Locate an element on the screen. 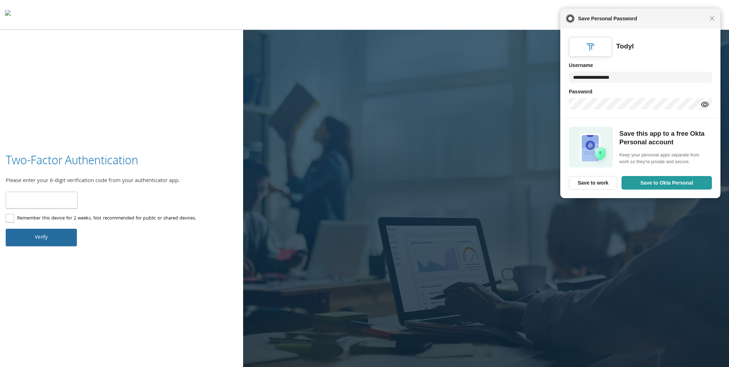 The width and height of the screenshot is (729, 367). button: Save to work is located at coordinates (593, 183).